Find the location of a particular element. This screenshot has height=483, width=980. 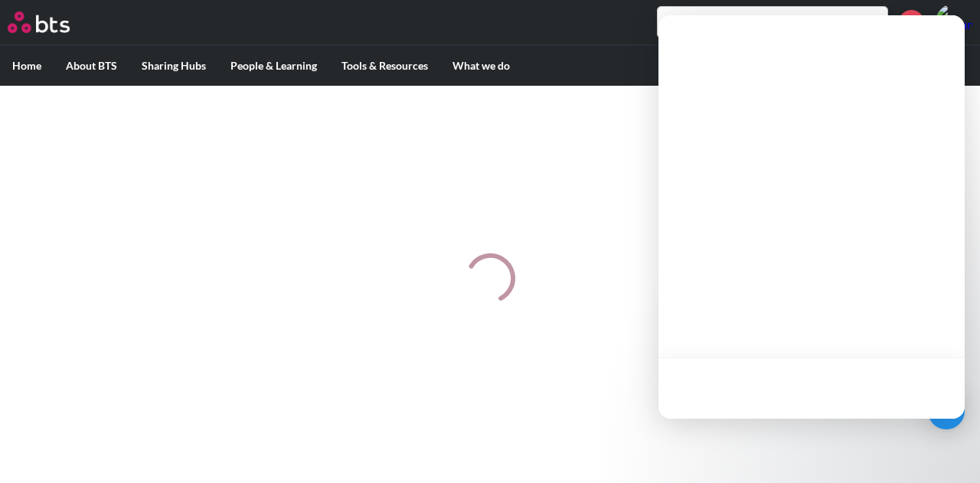

label: Tools & Resources is located at coordinates (384, 66).